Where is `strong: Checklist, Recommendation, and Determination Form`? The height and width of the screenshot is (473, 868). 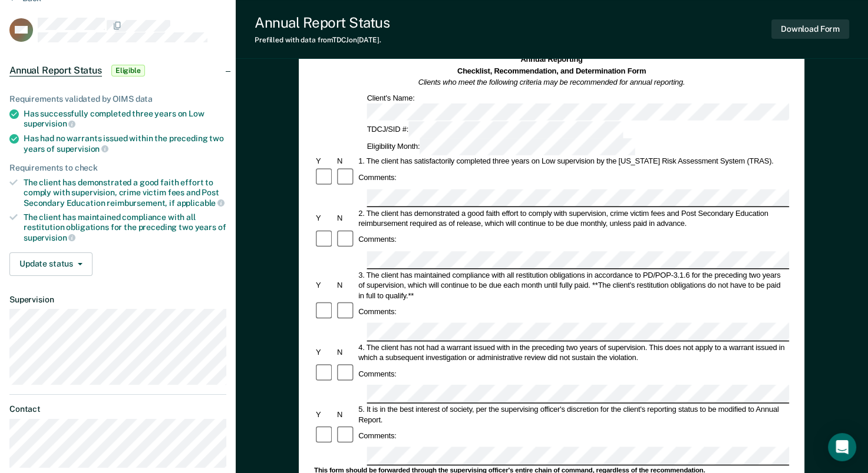 strong: Checklist, Recommendation, and Determination Form is located at coordinates (551, 71).